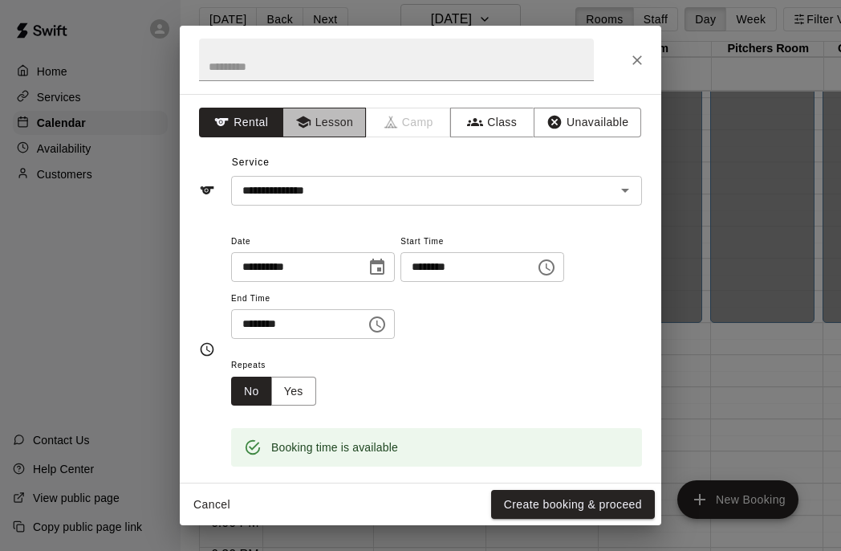 This screenshot has height=551, width=841. Describe the element at coordinates (251, 391) in the screenshot. I see `button: No` at that location.